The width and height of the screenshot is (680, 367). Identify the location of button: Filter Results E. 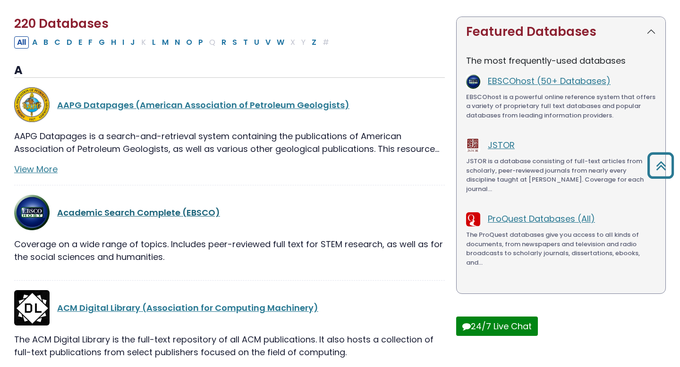
(80, 43).